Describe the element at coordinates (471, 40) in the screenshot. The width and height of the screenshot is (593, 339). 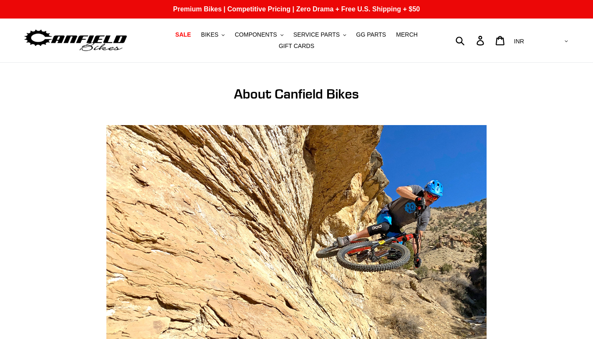
I see `input: Search` at that location.